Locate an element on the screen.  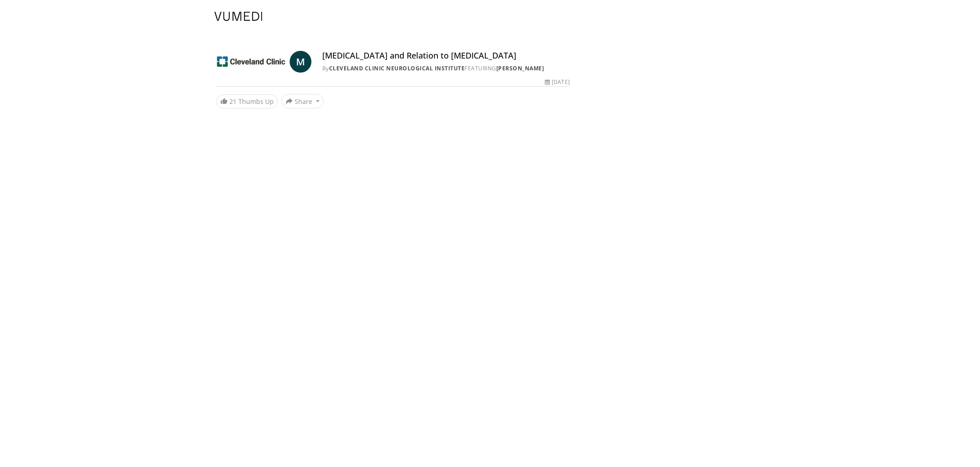
img: Cleveland Clinic Neurological Institute is located at coordinates (251, 62).